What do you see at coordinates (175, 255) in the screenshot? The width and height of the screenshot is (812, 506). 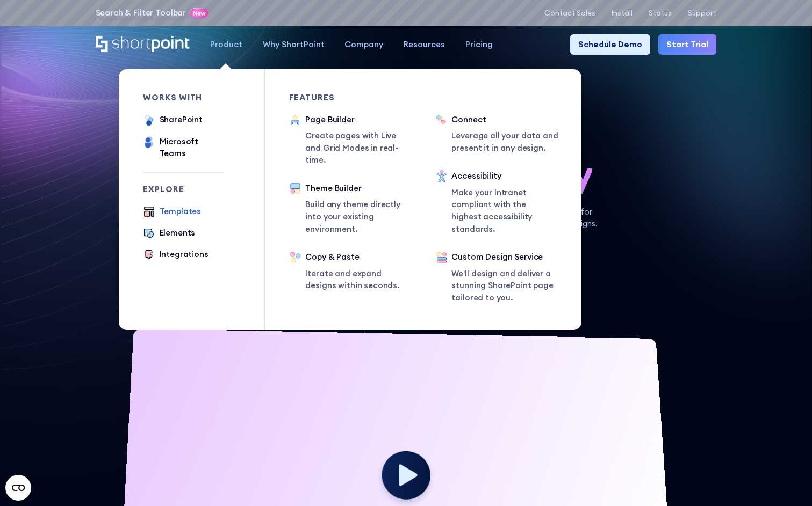 I see `a: Integrations` at bounding box center [175, 255].